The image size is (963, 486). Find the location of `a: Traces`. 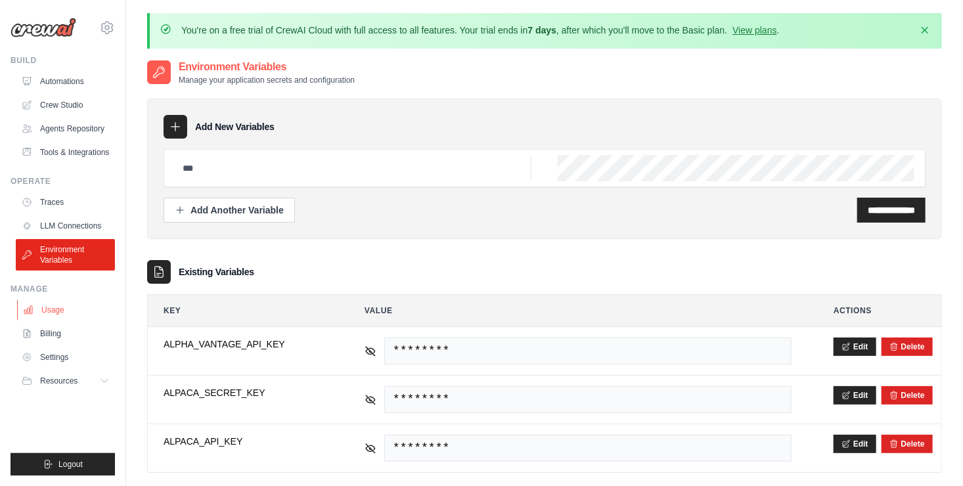

a: Traces is located at coordinates (65, 202).